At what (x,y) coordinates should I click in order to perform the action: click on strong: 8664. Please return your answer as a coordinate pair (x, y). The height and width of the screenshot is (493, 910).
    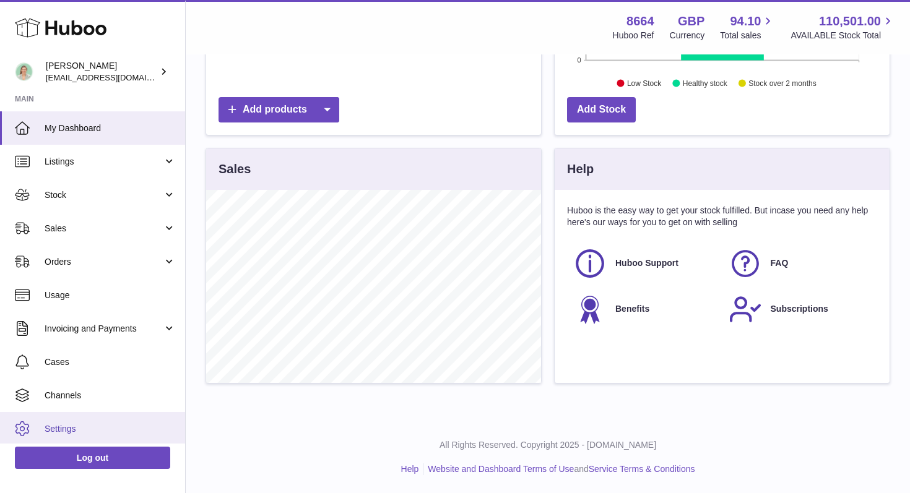
    Looking at the image, I should click on (640, 21).